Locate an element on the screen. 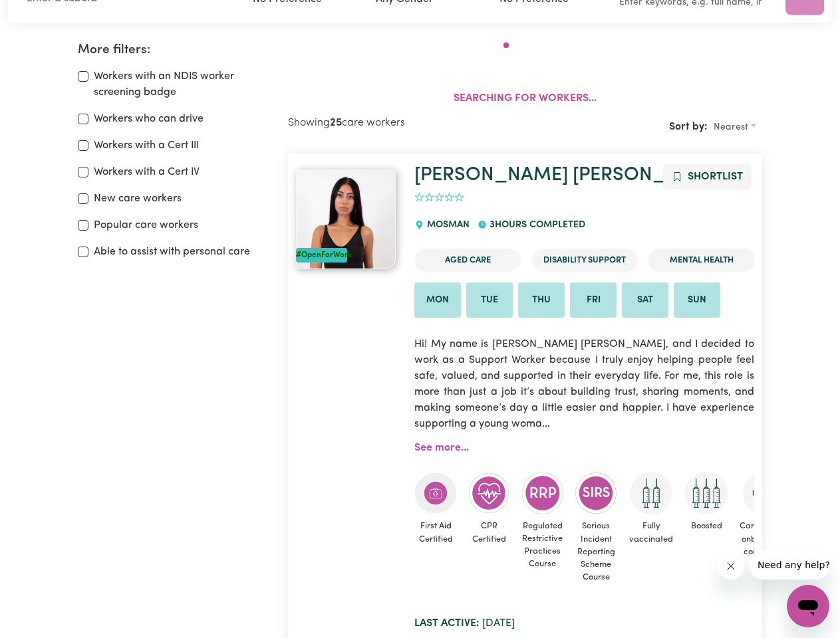 The width and height of the screenshot is (840, 638). li: Available on Tue is located at coordinates (490, 300).